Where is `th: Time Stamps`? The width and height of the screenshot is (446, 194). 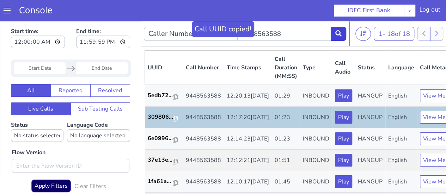
th: Time Stamps is located at coordinates (248, 47).